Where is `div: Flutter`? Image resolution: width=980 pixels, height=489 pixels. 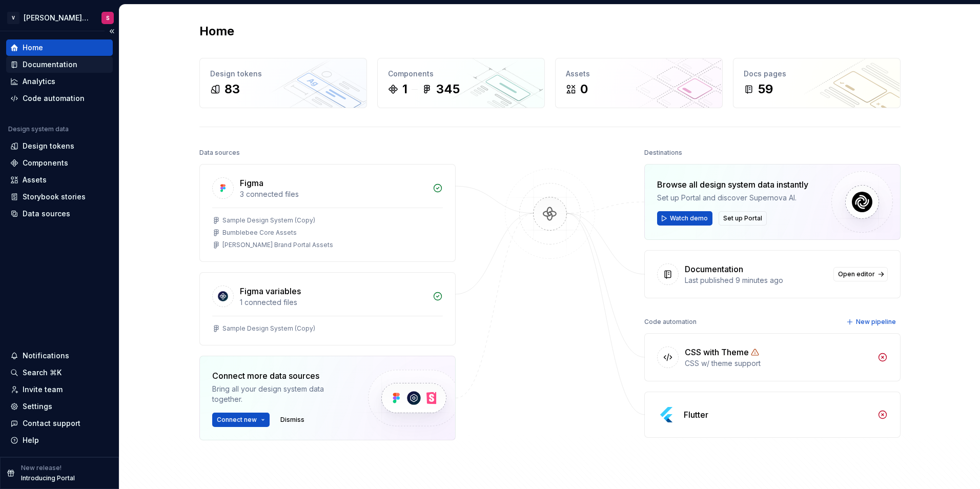 div: Flutter is located at coordinates (696, 415).